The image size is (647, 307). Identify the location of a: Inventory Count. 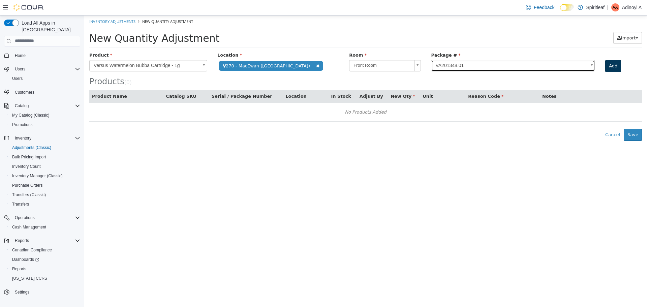
(26, 166).